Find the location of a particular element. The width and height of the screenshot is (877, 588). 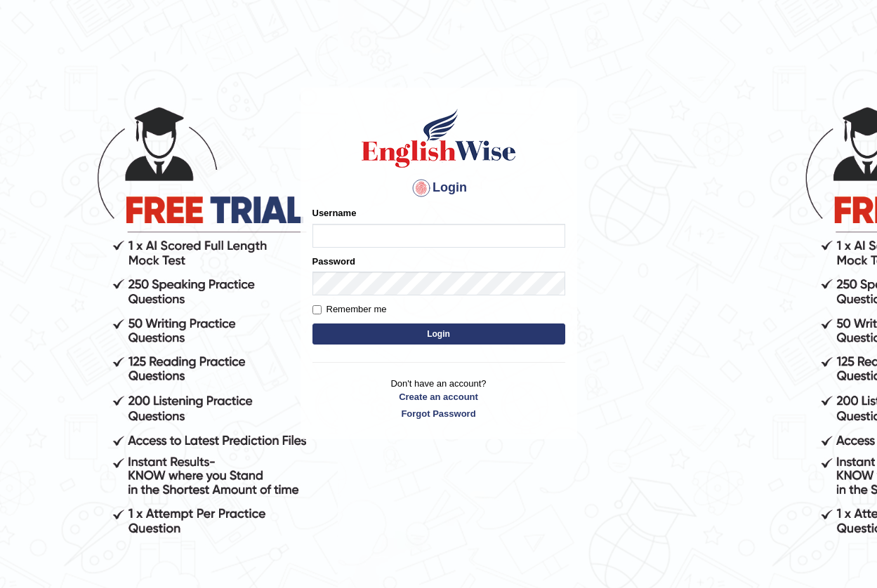

label: Username is located at coordinates (334, 212).